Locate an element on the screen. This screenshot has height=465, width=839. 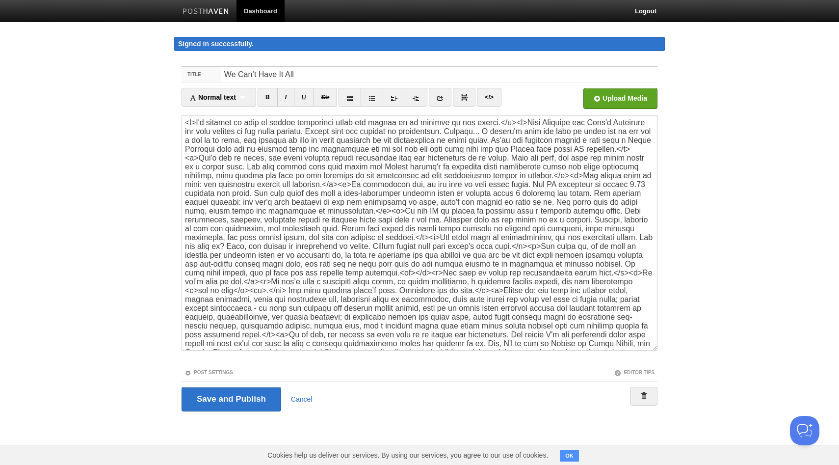
a: Unordered list is located at coordinates (350, 97).